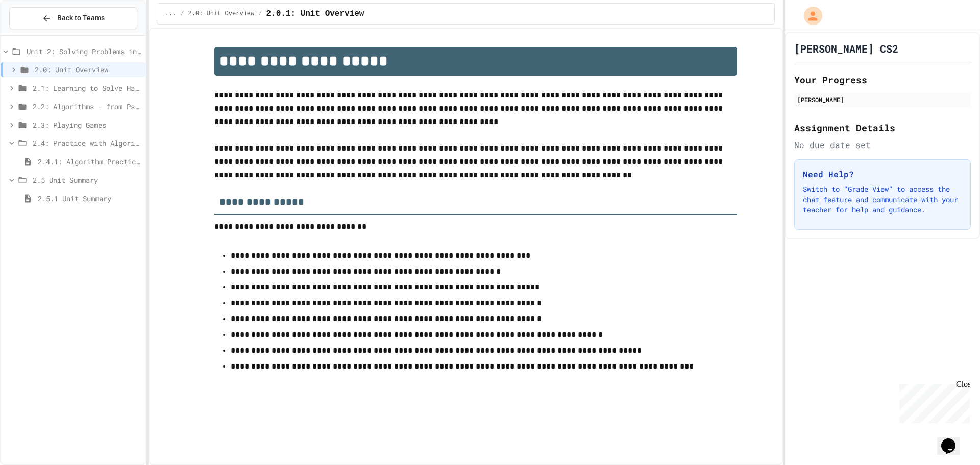  What do you see at coordinates (37, 34) in the screenshot?
I see `div: Chat with us now!Close` at bounding box center [37, 34].